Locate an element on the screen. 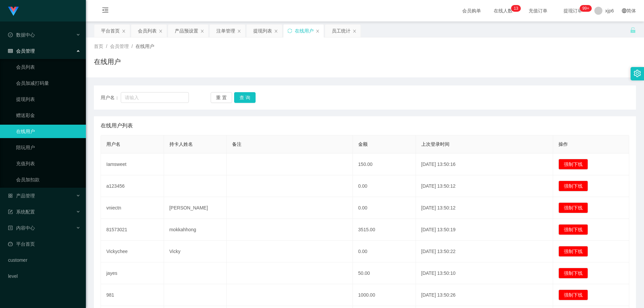  td: vniectn is located at coordinates (132, 208).